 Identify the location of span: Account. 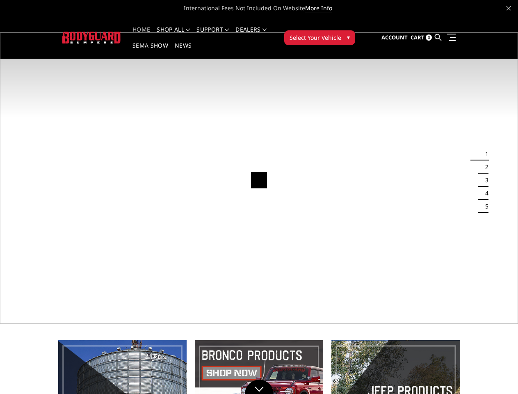
(395, 37).